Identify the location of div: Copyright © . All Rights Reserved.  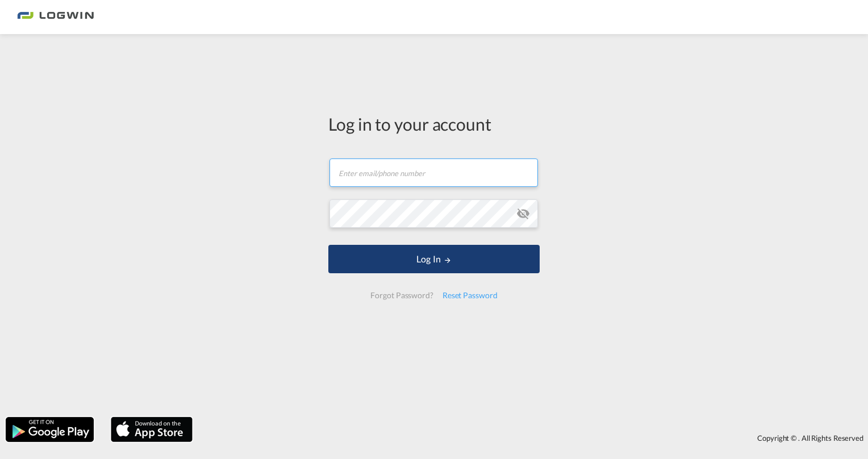
(533, 438).